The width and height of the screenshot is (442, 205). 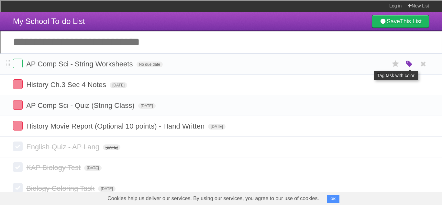 I want to click on span: History Movie Report (Optional 10 points) - Hand Written, so click(x=116, y=126).